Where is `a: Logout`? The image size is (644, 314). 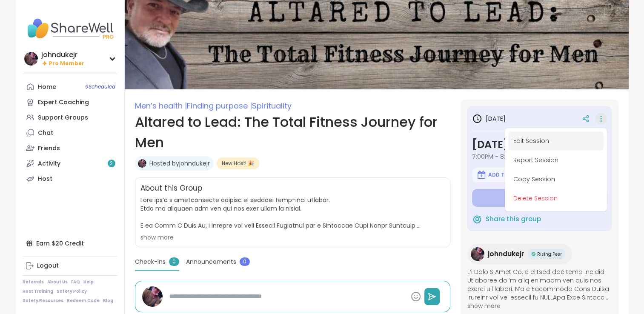
a: Logout is located at coordinates (70, 266).